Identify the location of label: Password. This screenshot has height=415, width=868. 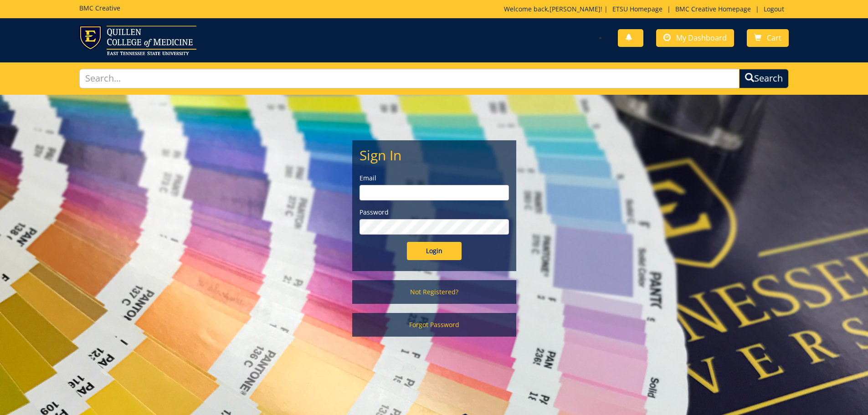
(434, 212).